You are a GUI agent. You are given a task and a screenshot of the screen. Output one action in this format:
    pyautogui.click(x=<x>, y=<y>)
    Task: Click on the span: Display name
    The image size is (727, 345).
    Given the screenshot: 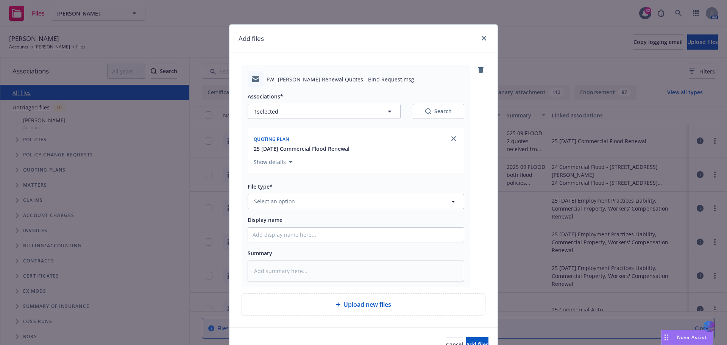 What is the action you would take?
    pyautogui.click(x=265, y=219)
    